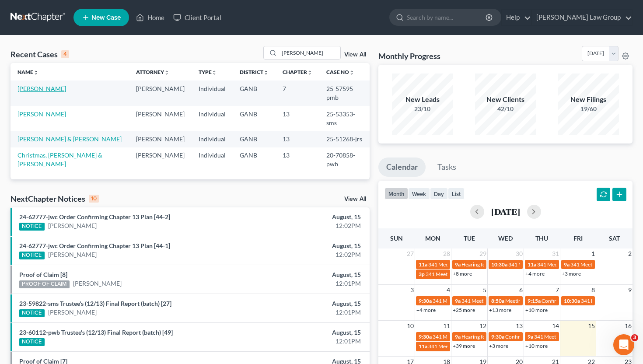 The image size is (643, 364). Describe the element at coordinates (411, 326) in the screenshot. I see `span: 10` at that location.